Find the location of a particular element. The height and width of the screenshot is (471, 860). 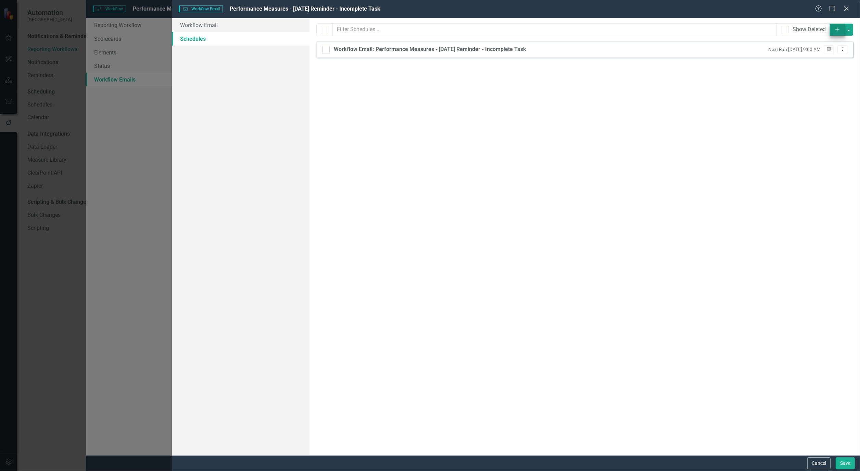

div: Show Deleted is located at coordinates (809, 29).